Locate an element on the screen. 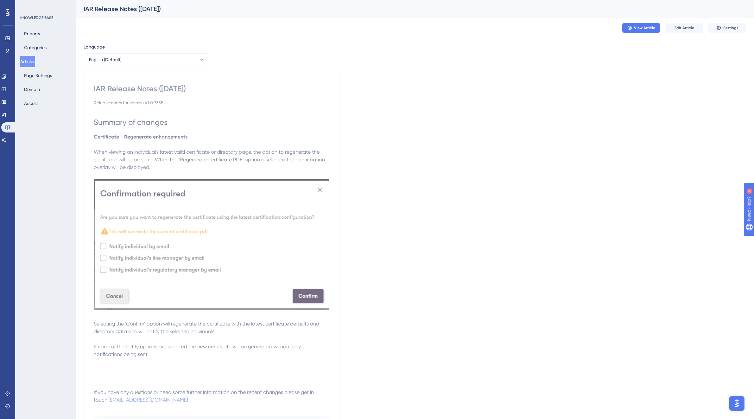 The height and width of the screenshot is (419, 754). span: Selecting the ‘Confirm’ option will regenerate the certificate with the latest certificate defaul... is located at coordinates (207, 327).